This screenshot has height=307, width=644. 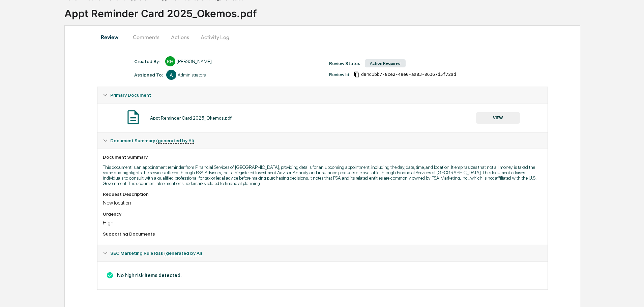 I want to click on div: Action Required, so click(x=385, y=63).